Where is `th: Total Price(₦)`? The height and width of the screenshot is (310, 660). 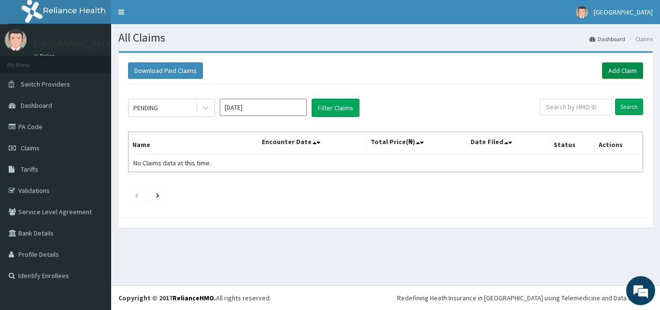 th: Total Price(₦) is located at coordinates (417, 143).